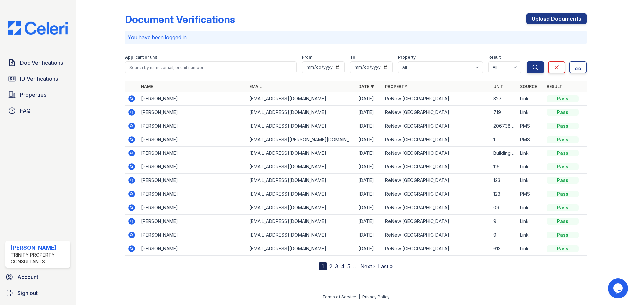  What do you see at coordinates (339, 296) in the screenshot?
I see `a: Terms of Service` at bounding box center [339, 296].